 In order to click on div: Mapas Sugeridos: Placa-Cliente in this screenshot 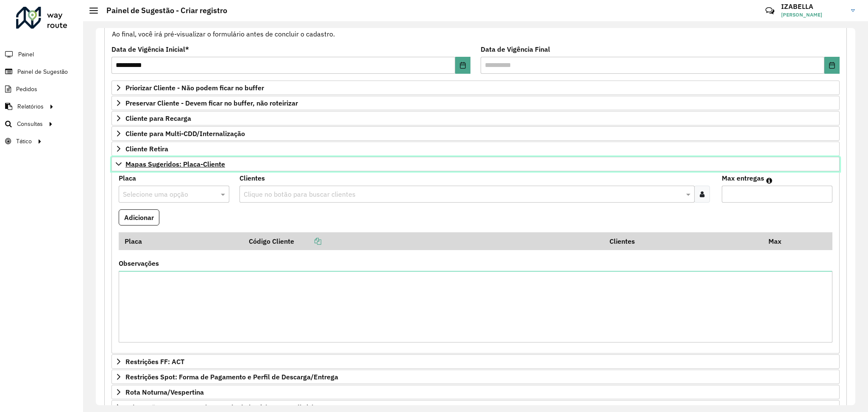, I will do `click(475, 262)`.